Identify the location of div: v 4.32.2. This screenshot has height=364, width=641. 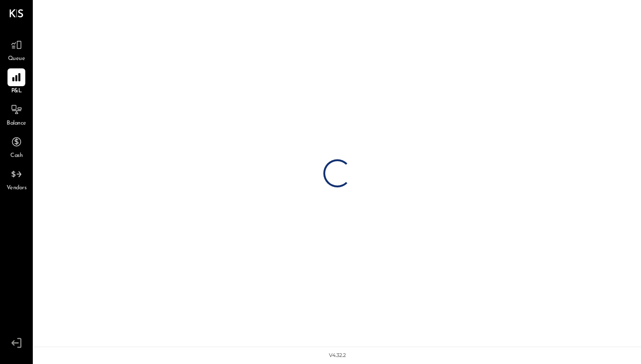
(337, 355).